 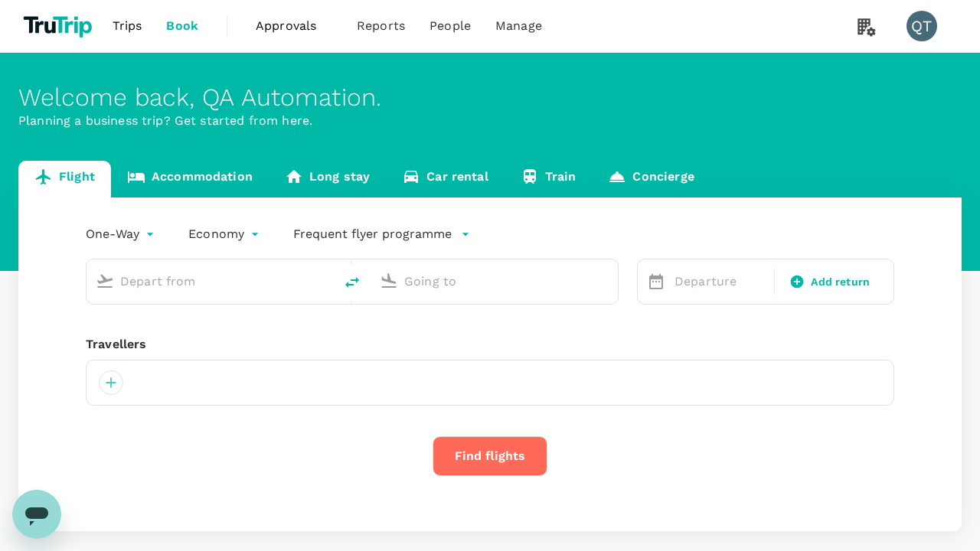 I want to click on button: Frequent flyer programme, so click(x=381, y=234).